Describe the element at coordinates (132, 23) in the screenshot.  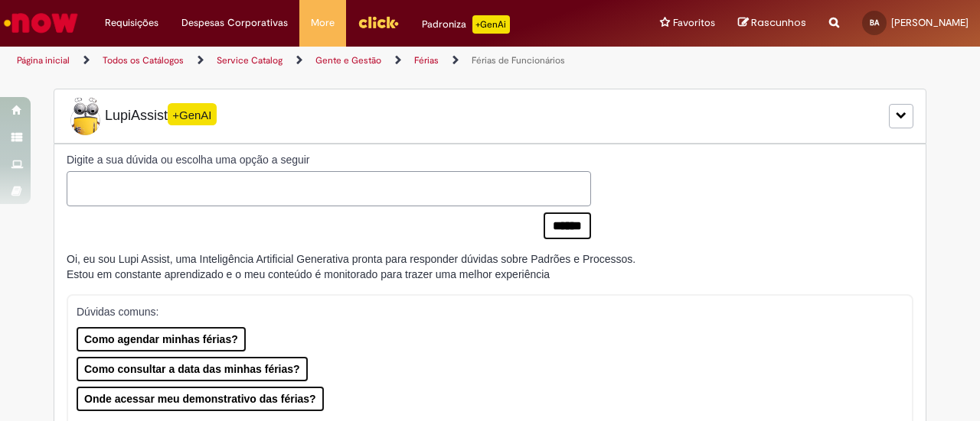
I see `span: Requisições` at that location.